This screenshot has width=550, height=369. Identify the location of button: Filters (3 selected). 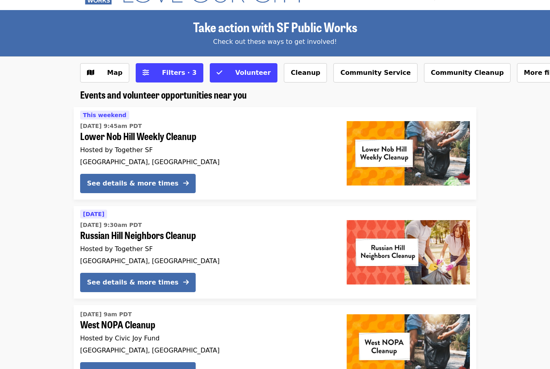
(170, 73).